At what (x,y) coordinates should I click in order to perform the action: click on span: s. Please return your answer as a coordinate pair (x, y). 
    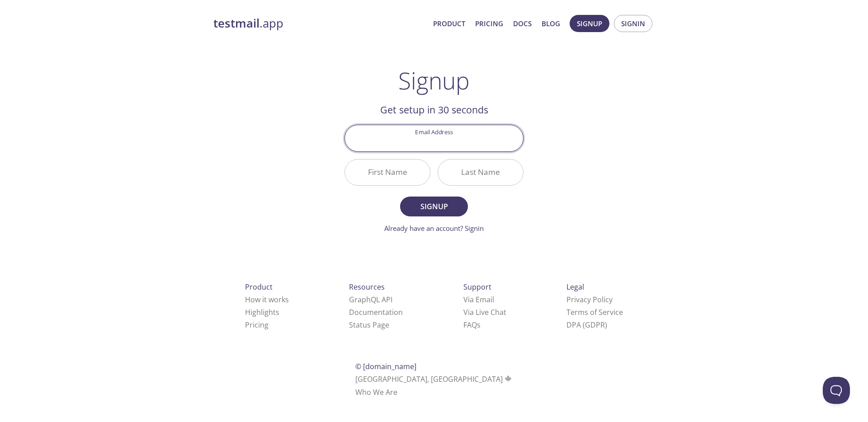
    Looking at the image, I should click on (479, 325).